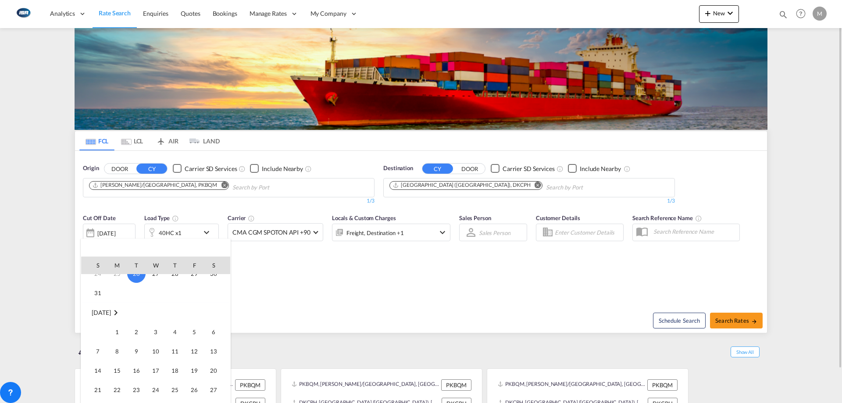 The width and height of the screenshot is (842, 403). I want to click on span: 8, so click(117, 351).